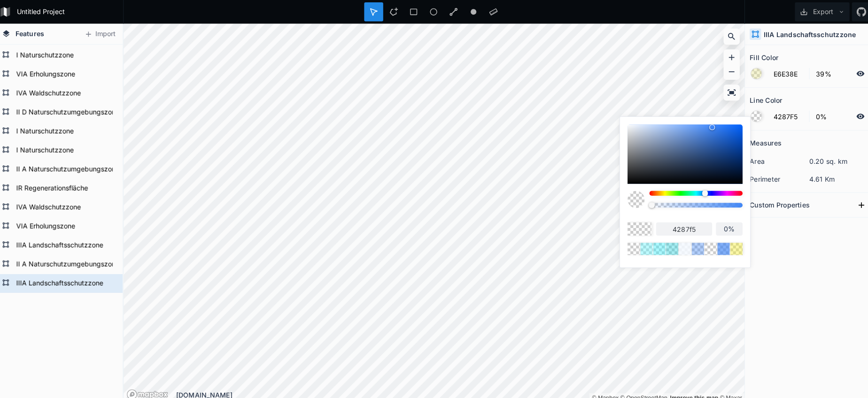 Image resolution: width=868 pixels, height=398 pixels. What do you see at coordinates (761, 99) in the screenshot?
I see `h2: Line Color` at bounding box center [761, 99].